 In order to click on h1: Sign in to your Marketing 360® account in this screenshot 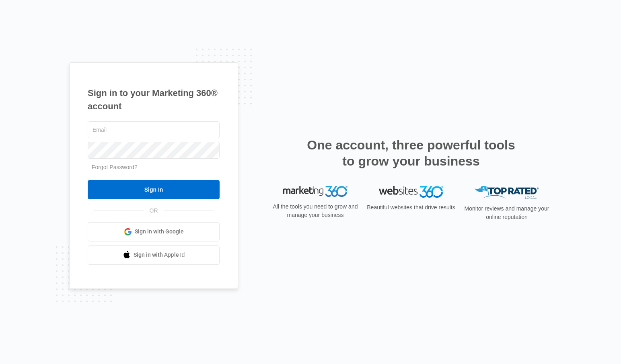, I will do `click(153, 99)`.